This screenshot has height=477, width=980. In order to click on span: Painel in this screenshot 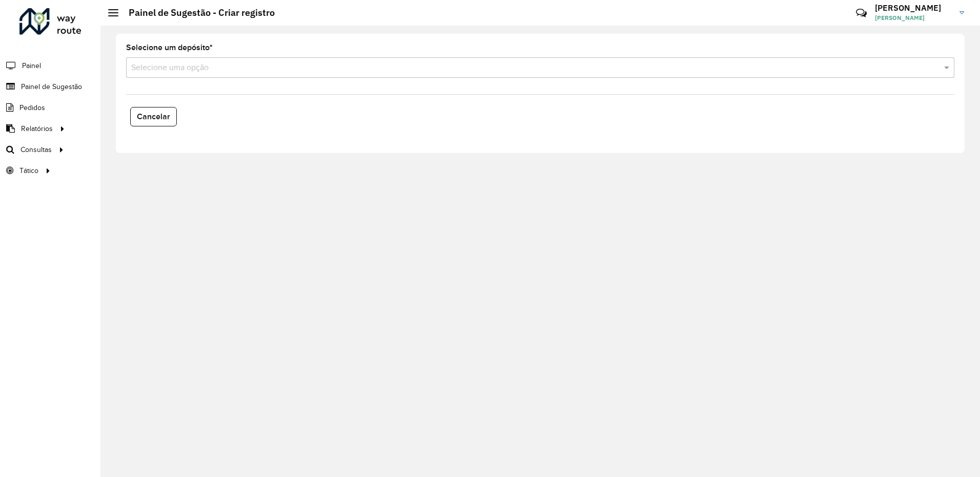, I will do `click(31, 65)`.